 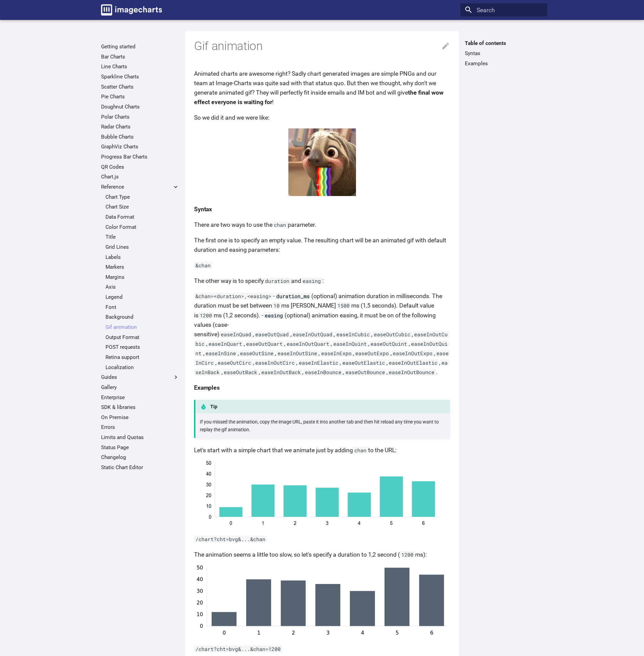 I want to click on code: easeInOutQuad, so click(x=313, y=334).